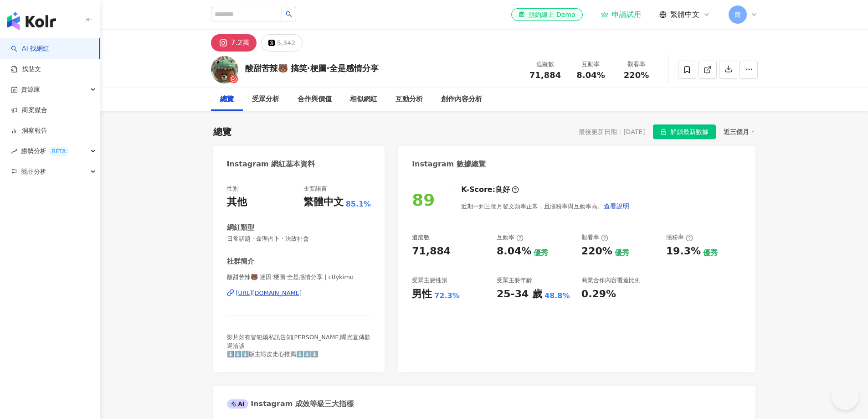 This screenshot has width=868, height=419. Describe the element at coordinates (514, 281) in the screenshot. I see `div: 受眾主要年齡` at that location.